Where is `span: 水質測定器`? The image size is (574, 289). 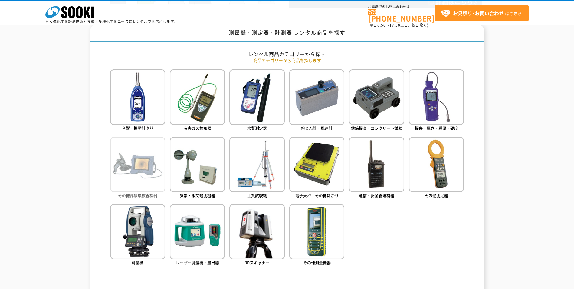 span: 水質測定器 is located at coordinates (257, 128).